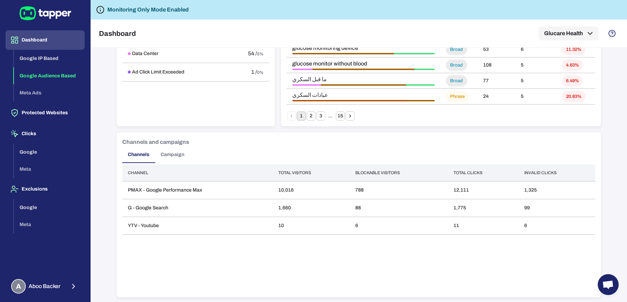  Describe the element at coordinates (198, 173) in the screenshot. I see `th: Channel` at that location.